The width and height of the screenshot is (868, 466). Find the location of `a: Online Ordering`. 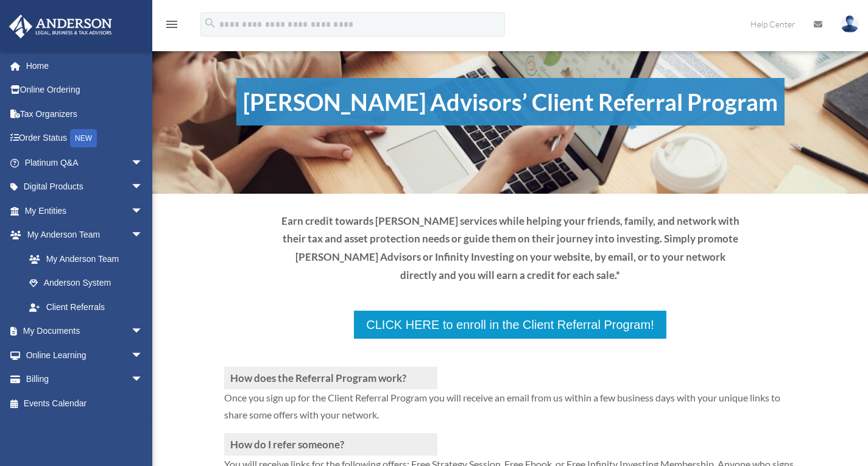

a: Online Ordering is located at coordinates (85, 90).